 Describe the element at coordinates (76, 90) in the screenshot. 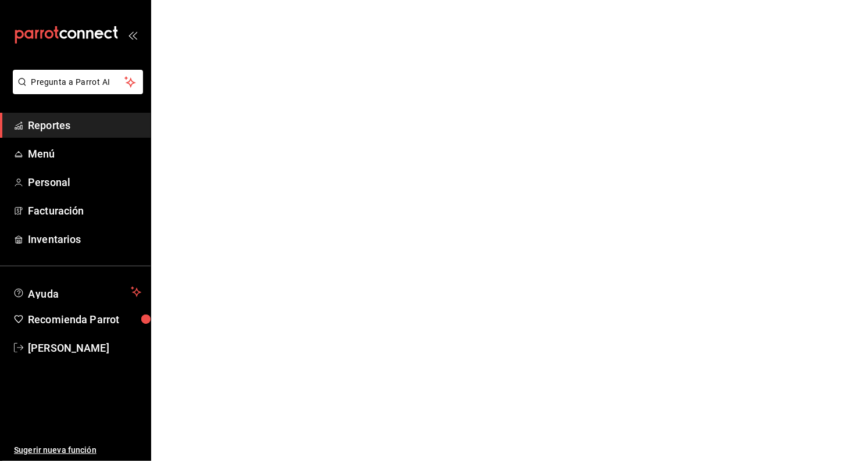

I see `a: Pregunta a Parrot AI` at that location.